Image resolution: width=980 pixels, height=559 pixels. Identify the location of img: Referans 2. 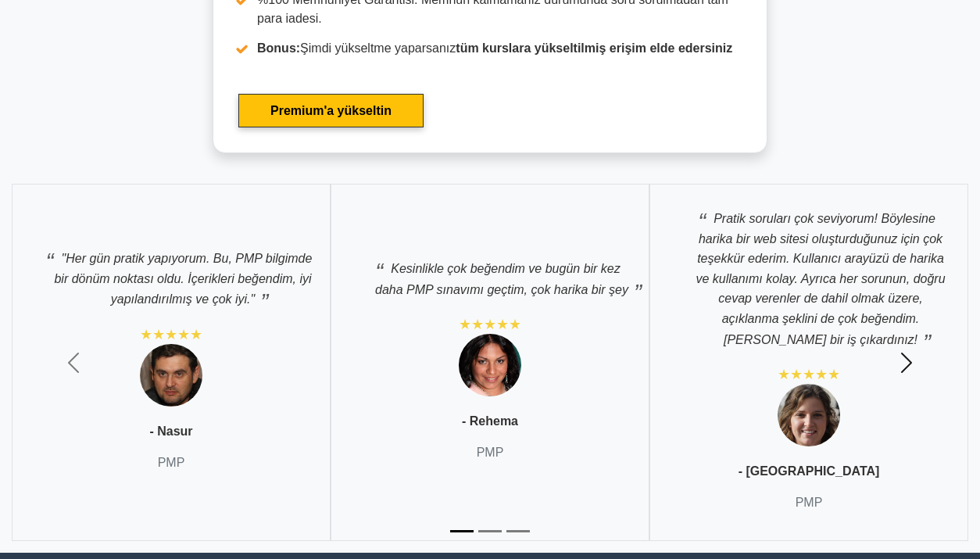
(490, 366).